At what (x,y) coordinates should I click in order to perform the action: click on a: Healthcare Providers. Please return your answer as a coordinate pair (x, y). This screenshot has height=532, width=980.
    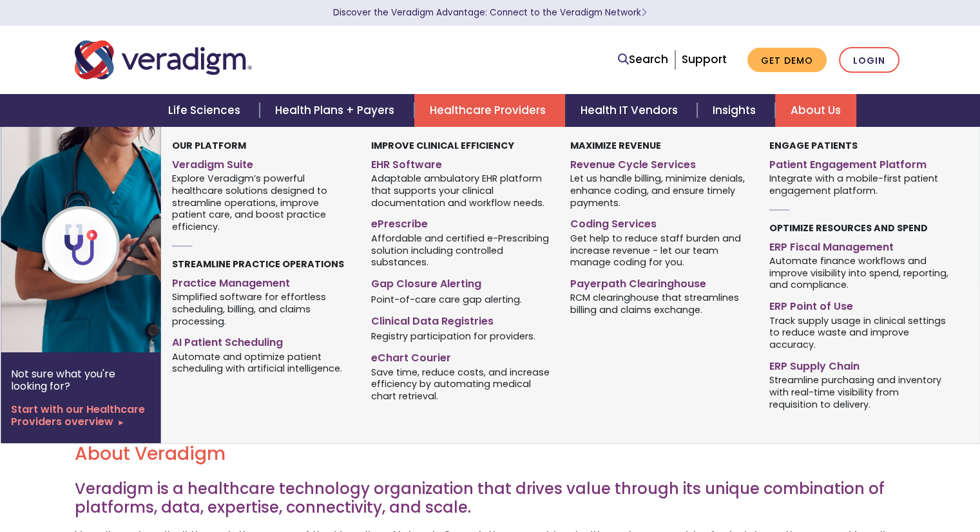
    Looking at the image, I should click on (490, 110).